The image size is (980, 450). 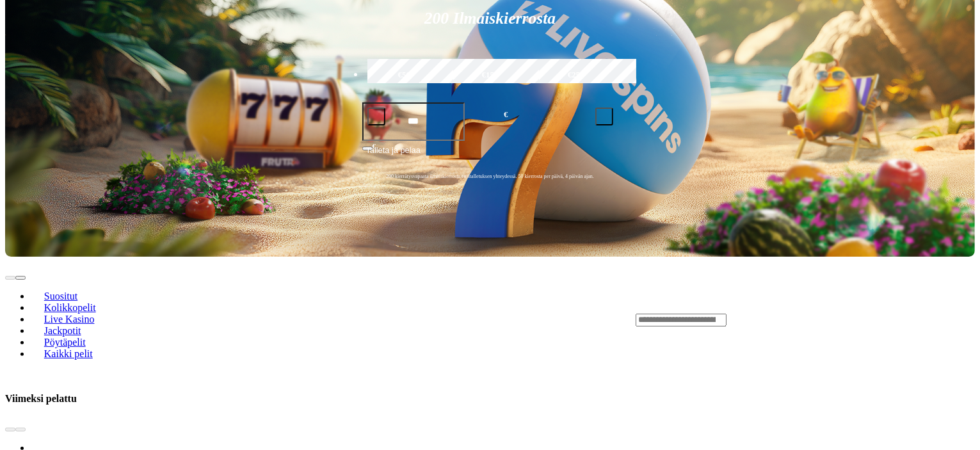 I want to click on span: Live Kasino, so click(x=69, y=318).